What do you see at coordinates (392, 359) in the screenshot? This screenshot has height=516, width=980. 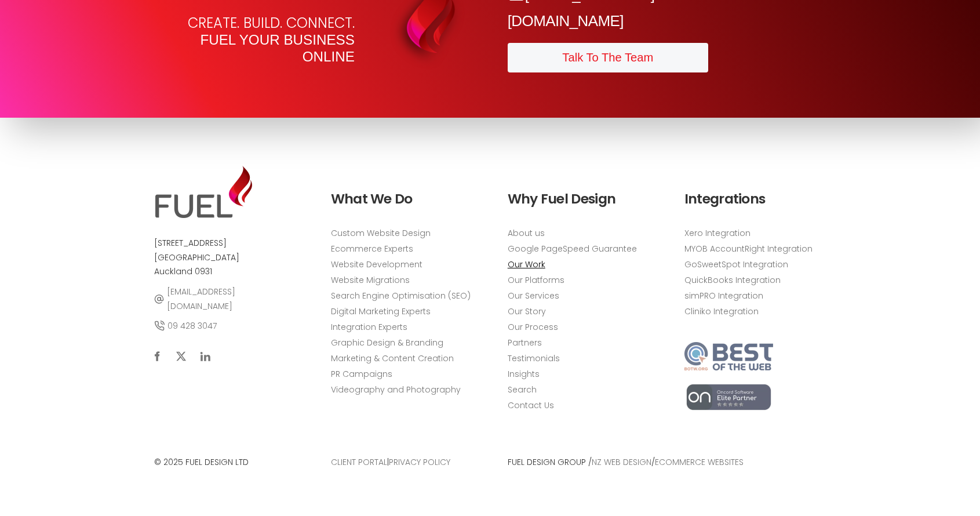 I see `a: Marketing & Content Creation` at bounding box center [392, 359].